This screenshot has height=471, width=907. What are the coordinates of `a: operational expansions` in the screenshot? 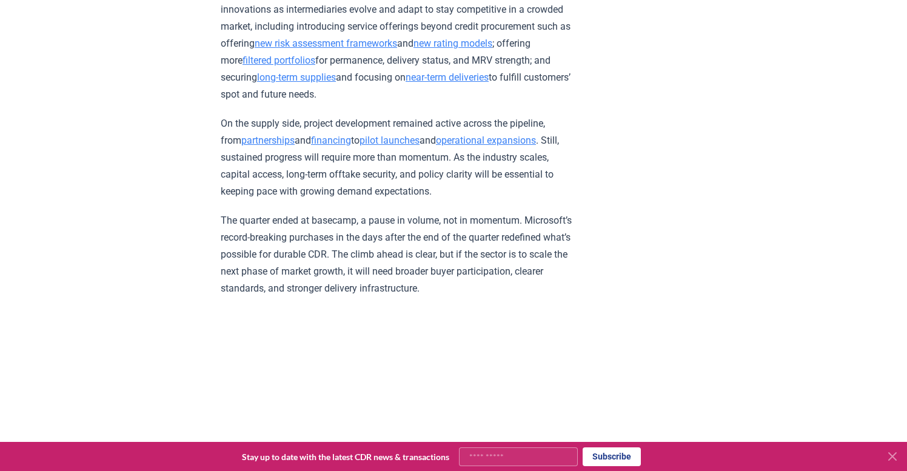 It's located at (486, 140).